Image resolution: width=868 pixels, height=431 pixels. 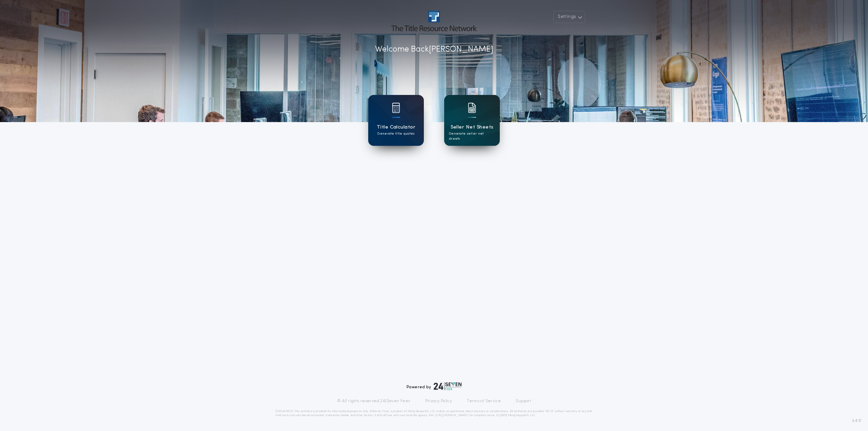 What do you see at coordinates (396, 121) in the screenshot?
I see `a: card iconTitle CalculatorGenerate title quotes` at bounding box center [396, 121].